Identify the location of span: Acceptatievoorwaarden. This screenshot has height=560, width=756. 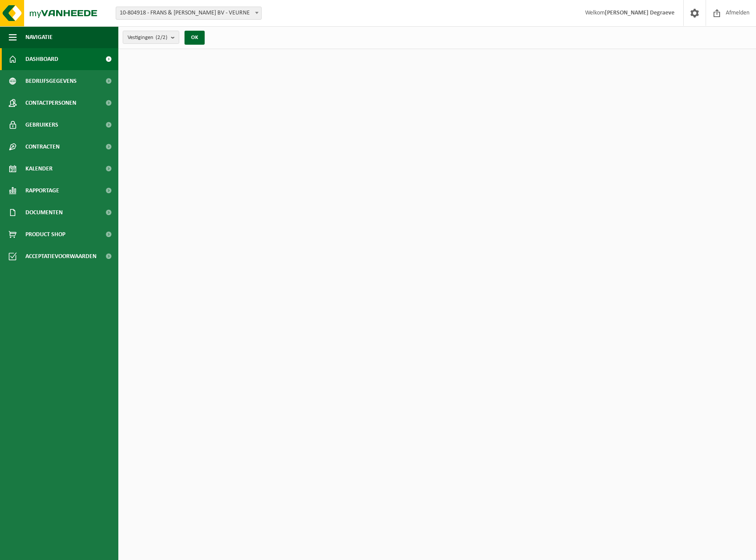
(61, 256).